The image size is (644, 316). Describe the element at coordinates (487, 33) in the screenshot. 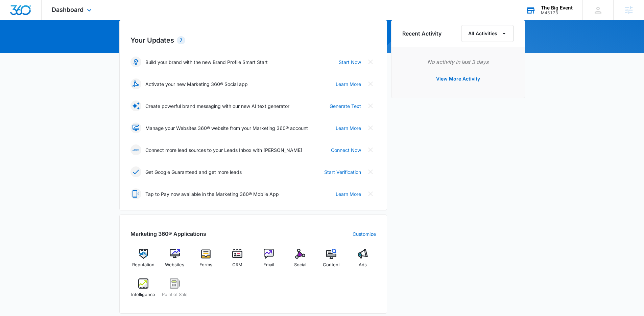

I see `button: All Activities` at that location.